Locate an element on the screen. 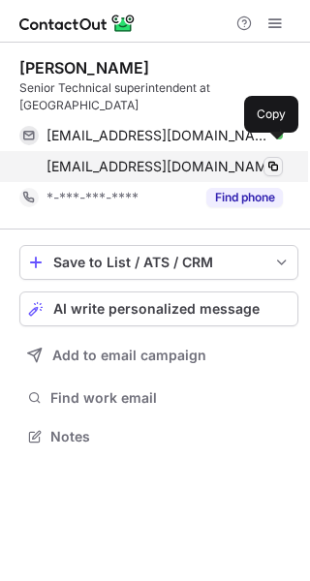 The image size is (310, 581). button: AI write personalized message is located at coordinates (159, 309).